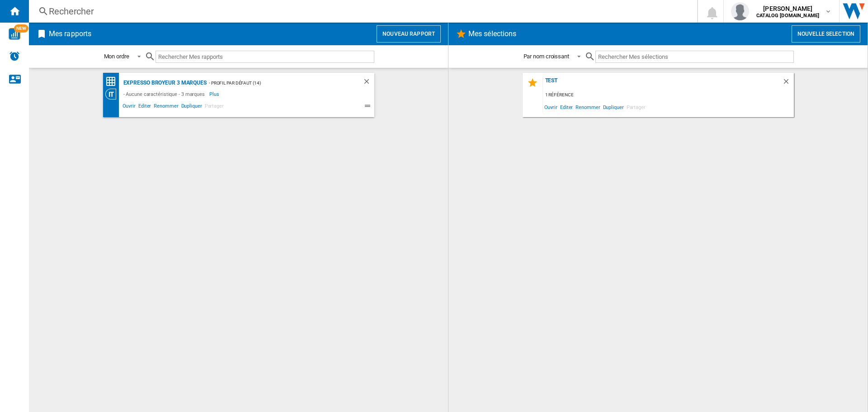  What do you see at coordinates (662, 83) in the screenshot?
I see `div: test` at bounding box center [662, 83].